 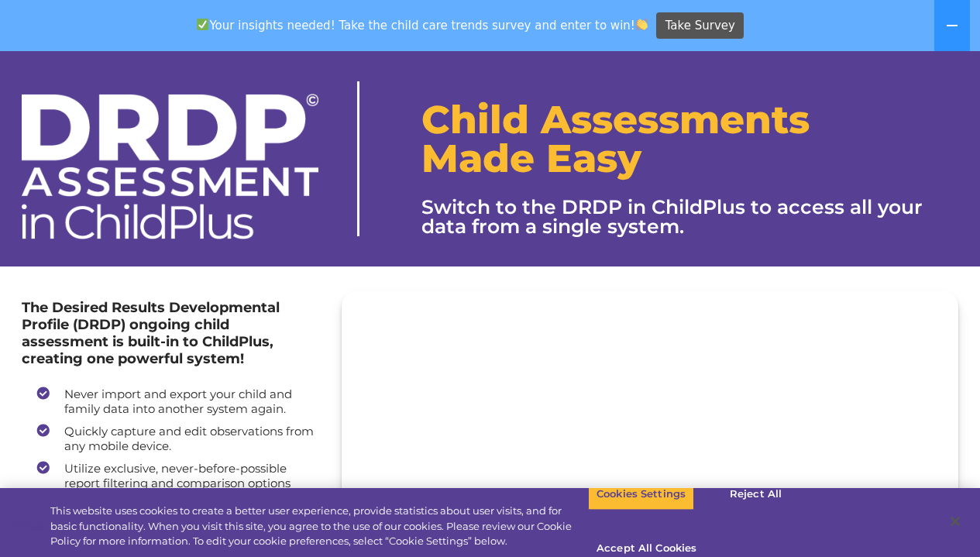 I want to click on h4: The Desired Results Developmental Profile (DRDP) ongoing child assessment is built-in to ChildPlu..., so click(x=170, y=333).